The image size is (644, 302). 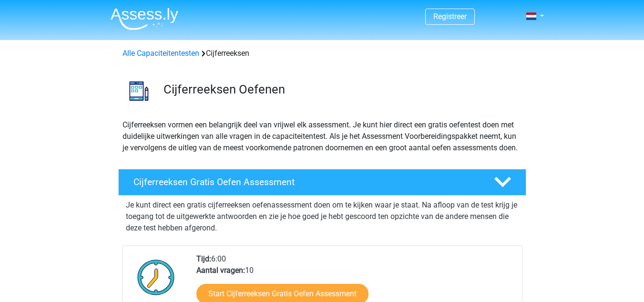 What do you see at coordinates (322, 217) in the screenshot?
I see `p: Je kunt direct een gratis cijferreeksen oefenassessment doen om te kijken waar je staat. Na afloo...` at bounding box center [322, 217].